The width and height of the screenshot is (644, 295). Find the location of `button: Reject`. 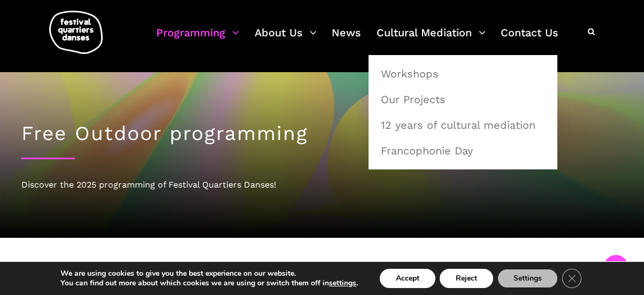

button: Reject is located at coordinates (467, 279).